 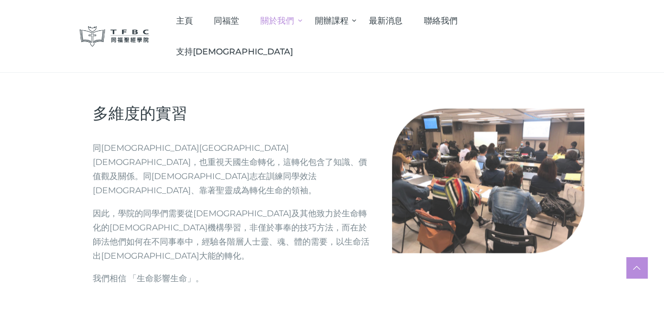 I want to click on span: 同福堂, so click(x=226, y=20).